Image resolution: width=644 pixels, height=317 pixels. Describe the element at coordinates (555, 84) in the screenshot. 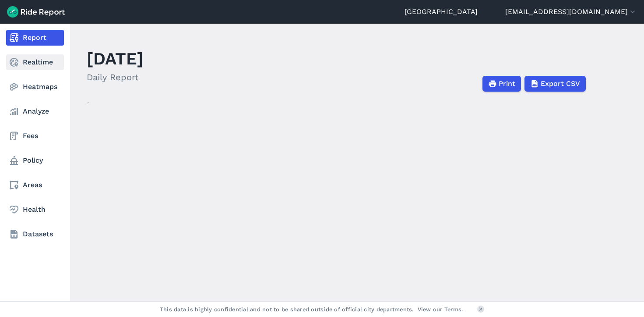

I see `button: Export CSV` at that location.